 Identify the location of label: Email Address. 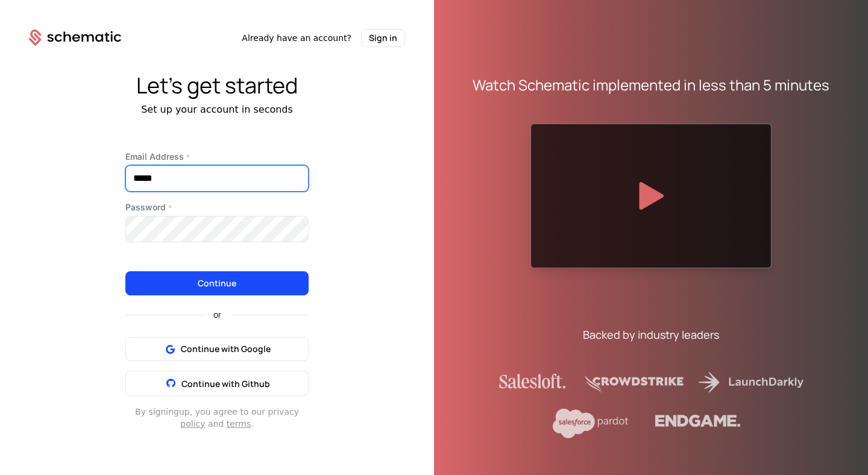
(217, 157).